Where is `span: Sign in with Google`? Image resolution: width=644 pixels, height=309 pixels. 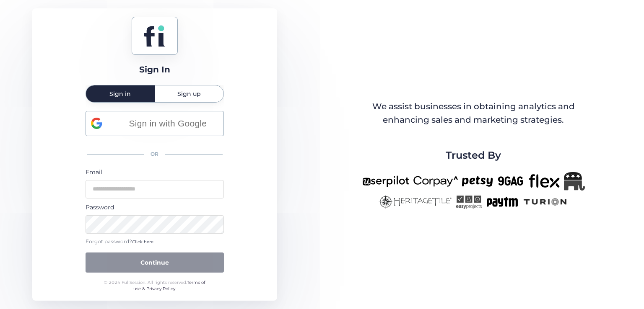
span: Sign in with Google is located at coordinates (168, 123).